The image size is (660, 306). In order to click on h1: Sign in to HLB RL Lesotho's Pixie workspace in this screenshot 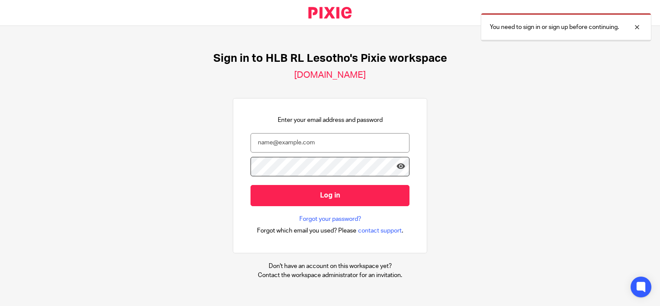, I will do `click(330, 58)`.